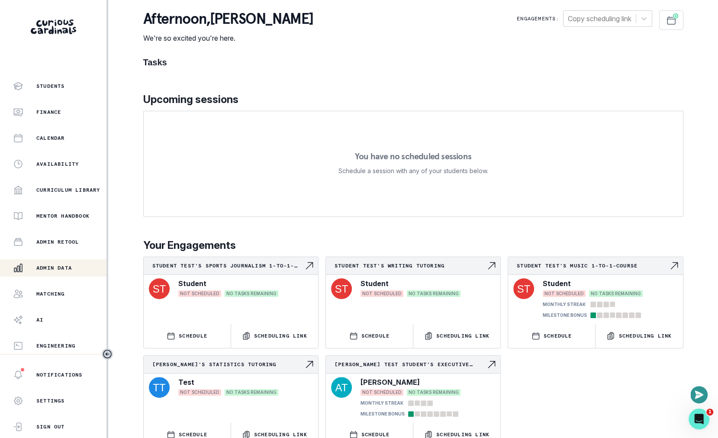  Describe the element at coordinates (538, 19) in the screenshot. I see `p: Engagements:` at that location.